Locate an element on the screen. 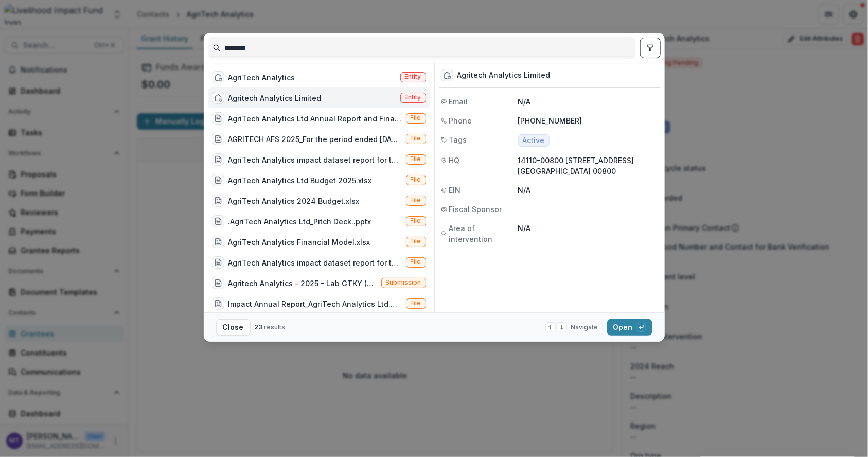 The height and width of the screenshot is (457, 868). button: Close is located at coordinates (233, 327).